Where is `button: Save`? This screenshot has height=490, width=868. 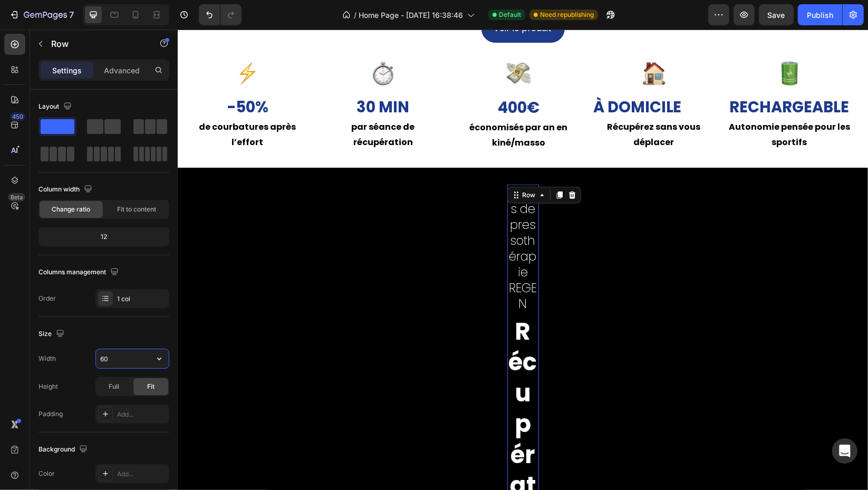
button: Save is located at coordinates (776, 14).